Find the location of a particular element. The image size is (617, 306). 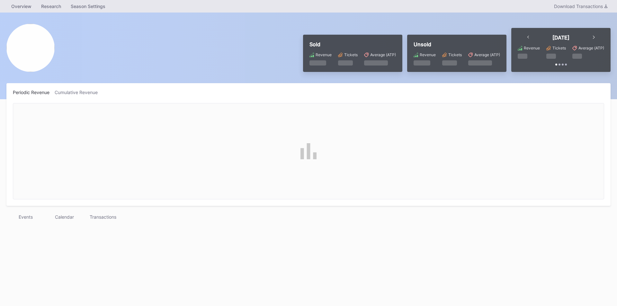

div: Overview is located at coordinates (21, 6).